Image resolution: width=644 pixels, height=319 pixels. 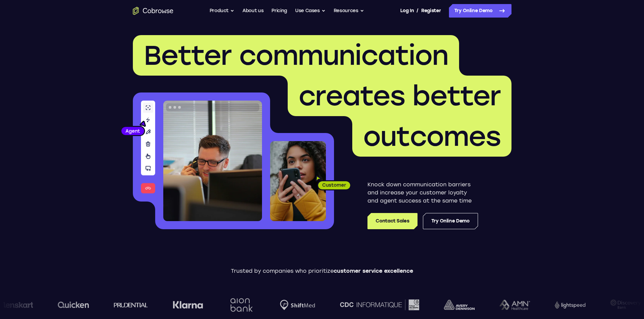 I want to click on button: Use Cases, so click(x=311, y=11).